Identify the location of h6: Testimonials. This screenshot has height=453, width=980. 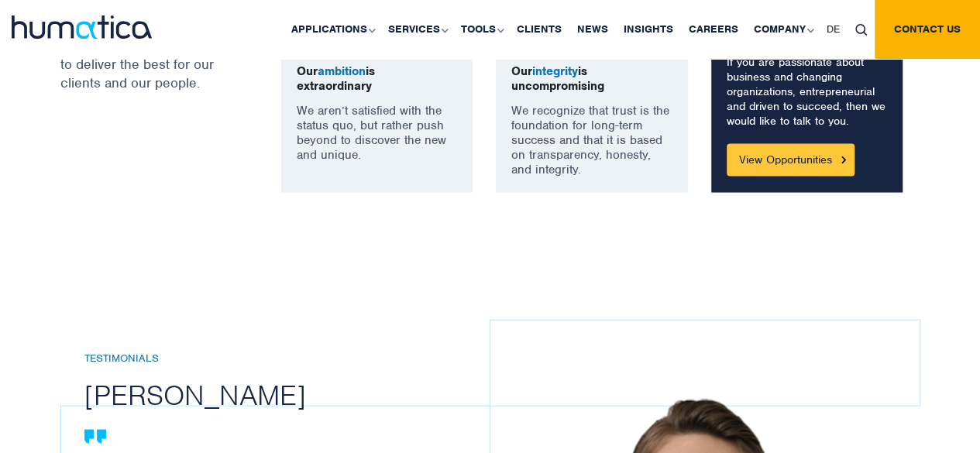
(298, 358).